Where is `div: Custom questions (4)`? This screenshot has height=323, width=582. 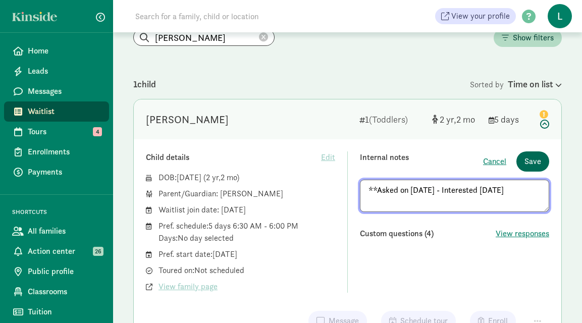 div: Custom questions (4) is located at coordinates (427, 234).